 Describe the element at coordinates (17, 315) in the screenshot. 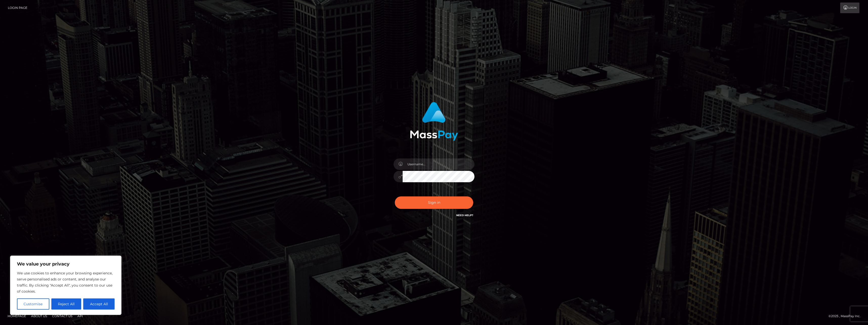

I see `a: Homepage` at that location.